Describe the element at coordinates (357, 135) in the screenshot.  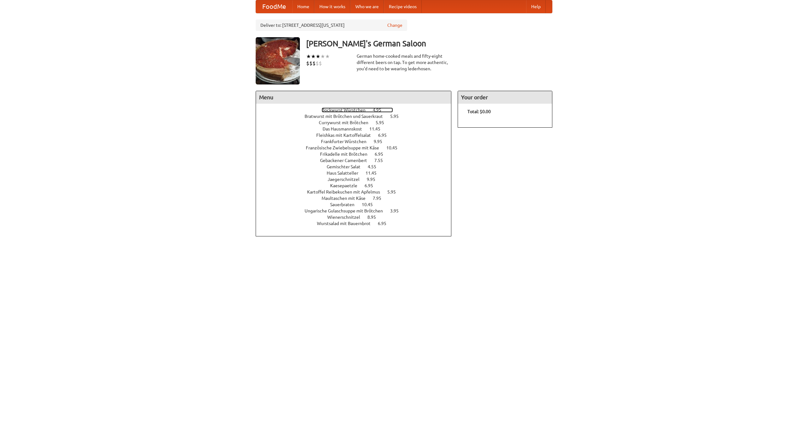
I see `a: Fleishkas mit Kartoffelsalat 6.95` at that location.